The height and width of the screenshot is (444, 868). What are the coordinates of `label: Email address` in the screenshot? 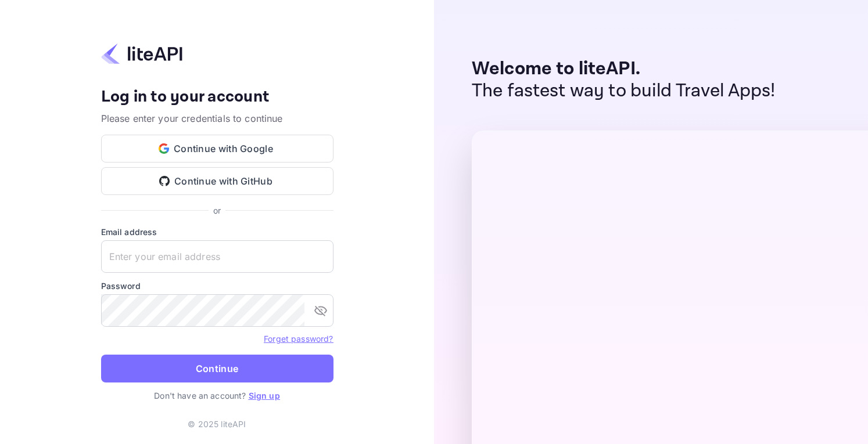 It's located at (217, 232).